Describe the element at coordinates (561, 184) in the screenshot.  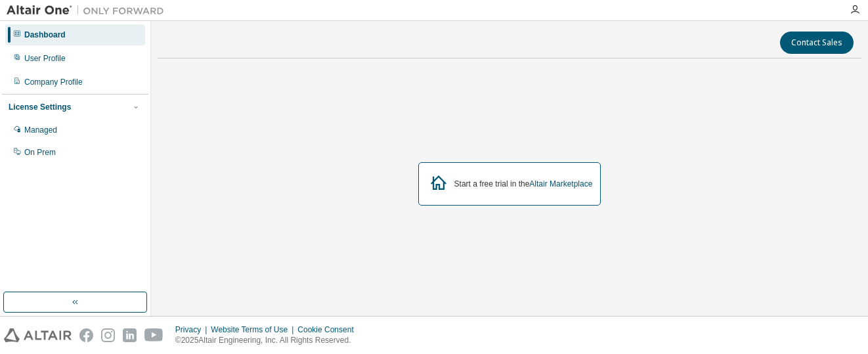
I see `a: Altair Marketplace` at that location.